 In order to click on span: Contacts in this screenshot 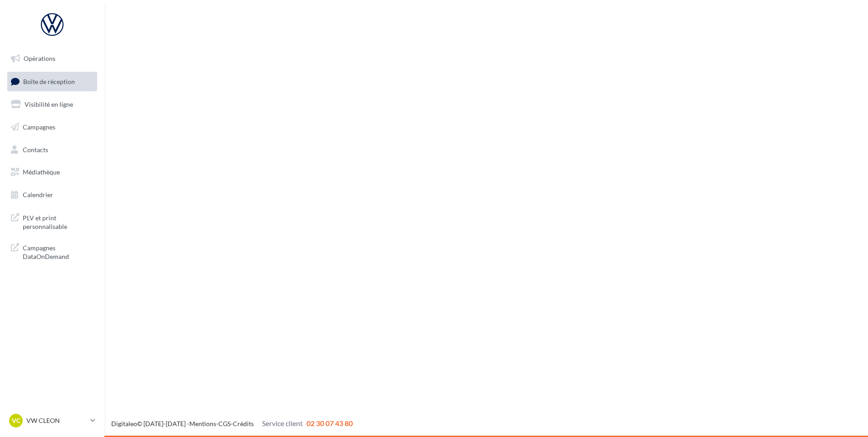, I will do `click(36, 149)`.